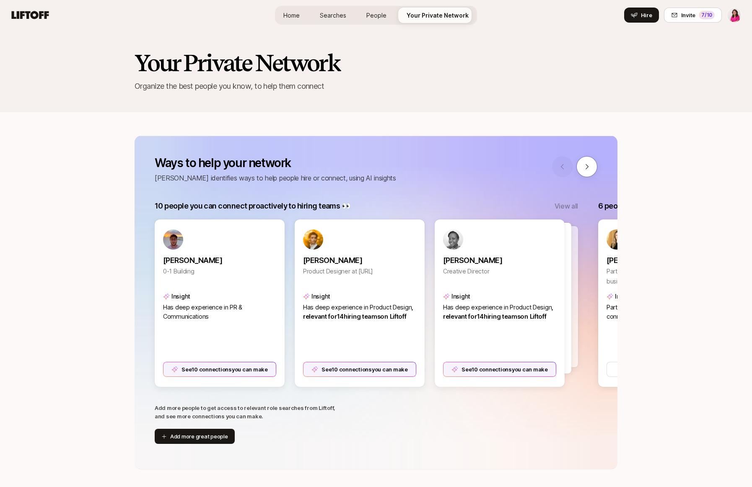 The height and width of the screenshot is (487, 752). Describe the element at coordinates (566, 206) in the screenshot. I see `button: View all` at that location.